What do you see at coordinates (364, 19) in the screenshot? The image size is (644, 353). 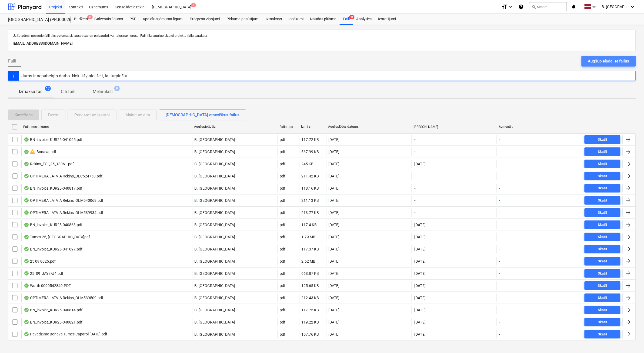 I see `a: Analytics` at bounding box center [364, 19].